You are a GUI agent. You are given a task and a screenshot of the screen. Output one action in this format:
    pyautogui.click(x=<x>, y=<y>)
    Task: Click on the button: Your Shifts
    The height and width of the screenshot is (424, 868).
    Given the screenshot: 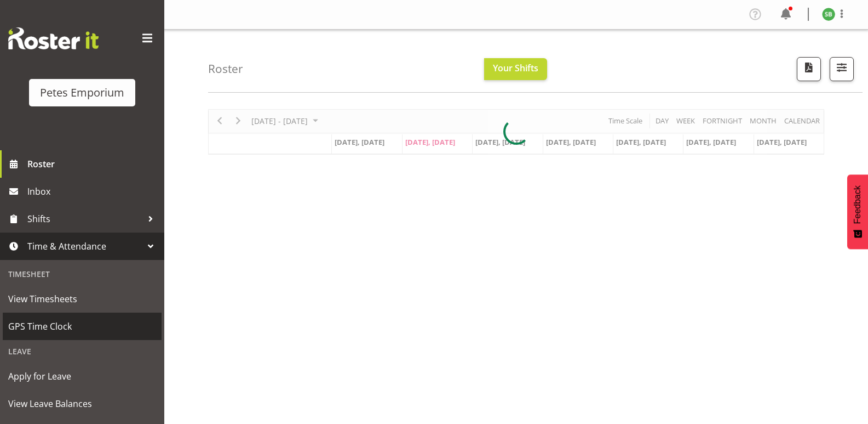 What is the action you would take?
    pyautogui.click(x=515, y=69)
    